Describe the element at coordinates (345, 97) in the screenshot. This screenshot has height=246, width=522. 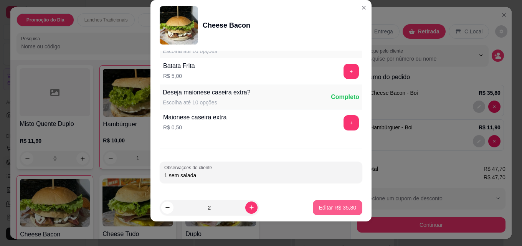
I see `div: Completo` at that location.